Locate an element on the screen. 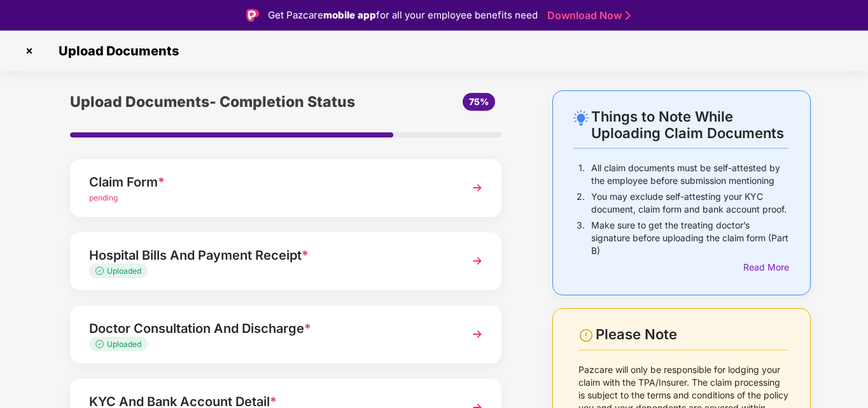  div: Things to Note While Uploading Claim Documents is located at coordinates (690, 125).